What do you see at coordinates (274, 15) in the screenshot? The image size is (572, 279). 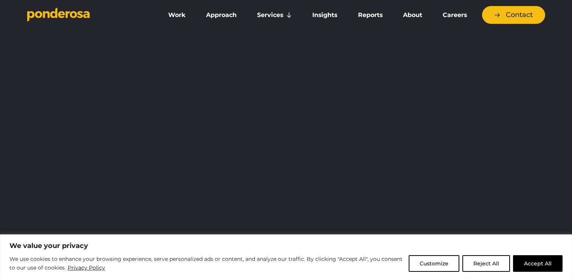 I see `a: Services` at bounding box center [274, 15].